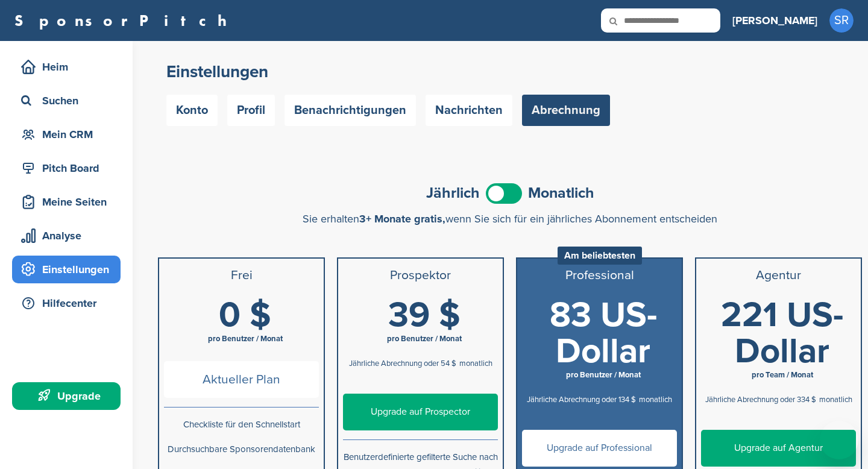  Describe the element at coordinates (603, 333) in the screenshot. I see `font: 83 US-Dollar` at that location.